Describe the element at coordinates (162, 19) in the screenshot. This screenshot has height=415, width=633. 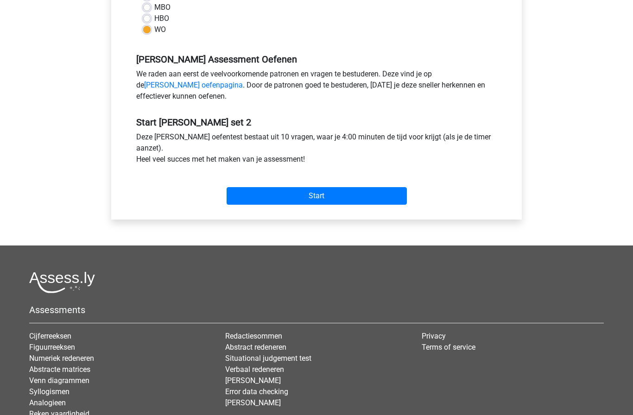
I see `label: HBO` at that location.